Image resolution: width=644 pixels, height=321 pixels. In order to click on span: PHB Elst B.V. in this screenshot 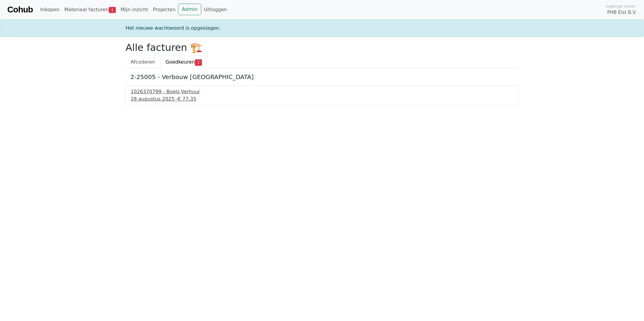, I will do `click(622, 13)`.